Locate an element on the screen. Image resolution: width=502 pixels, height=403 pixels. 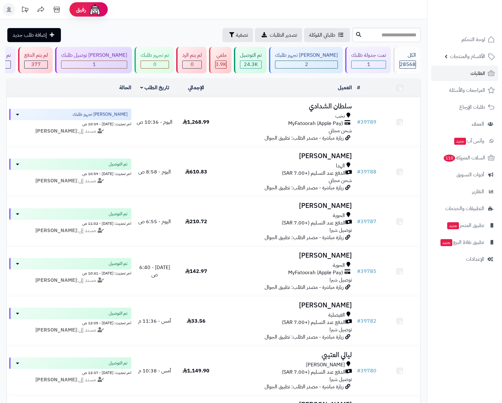
span: طلبات الإرجاع is located at coordinates (472, 107).